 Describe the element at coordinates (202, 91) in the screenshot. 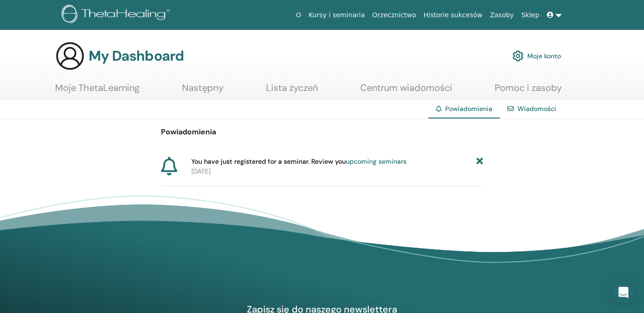

I see `a: Następny` at that location.